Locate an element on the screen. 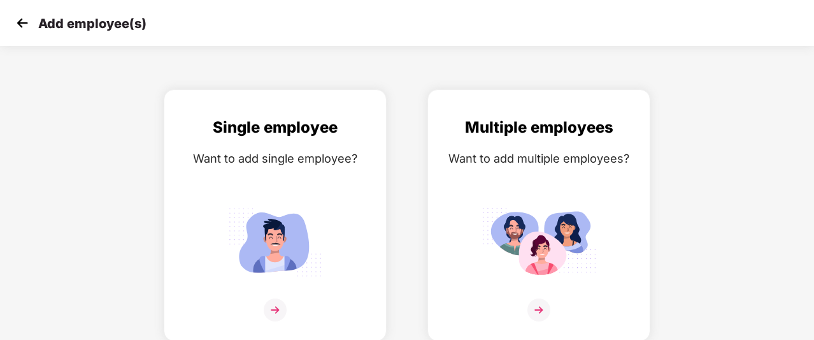 Image resolution: width=814 pixels, height=340 pixels. img: svg+xml;base64,PHN2ZyB4bWxucz0iaHR0cDovL3d3dy53My5vcmcvMjAwMC9zdmciIGlkPSJTaW5nbGVfZW1wbG95ZWUiIH... is located at coordinates (275, 241).